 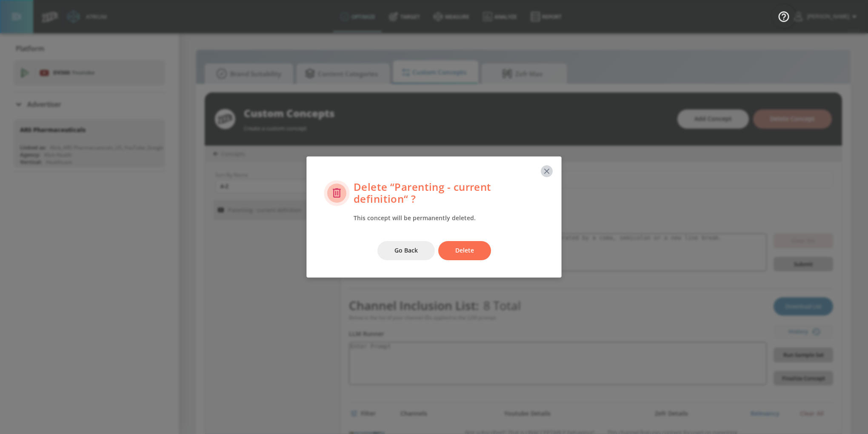 What do you see at coordinates (784, 16) in the screenshot?
I see `button: Open Resource Center` at bounding box center [784, 16].